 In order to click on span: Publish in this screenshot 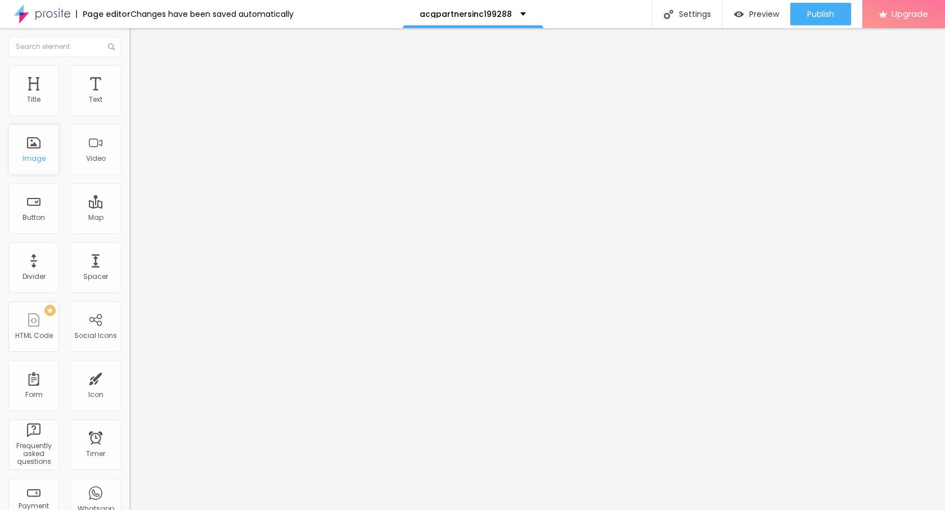, I will do `click(820, 14)`.